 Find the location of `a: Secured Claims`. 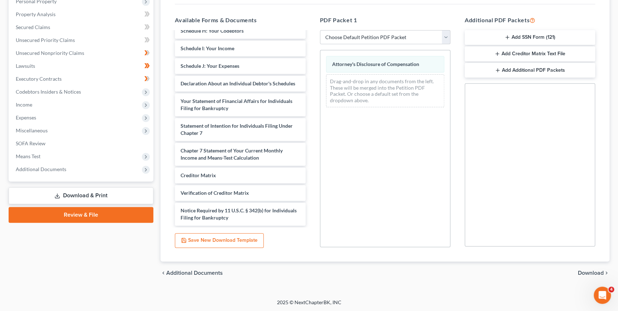

a: Secured Claims is located at coordinates (82, 27).